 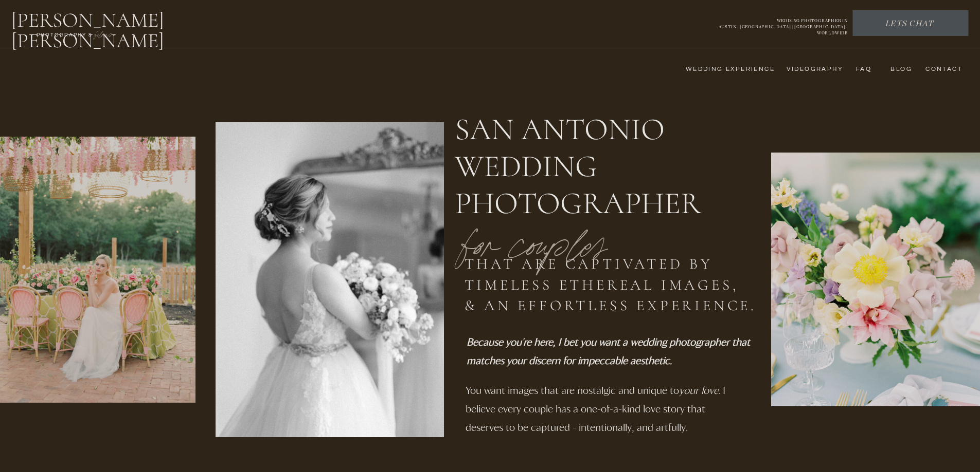 What do you see at coordinates (813, 70) in the screenshot?
I see `nav: videography` at bounding box center [813, 70].